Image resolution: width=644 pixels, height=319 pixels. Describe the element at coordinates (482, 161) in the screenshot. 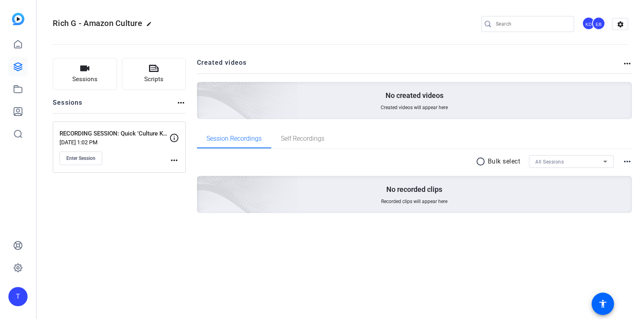

I see `mat-icon: radio_button_unchecked` at that location.